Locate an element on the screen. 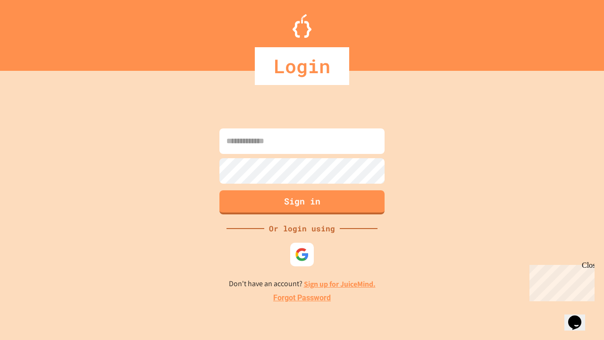 The height and width of the screenshot is (340, 604). img: google-icon.svg is located at coordinates (302, 254).